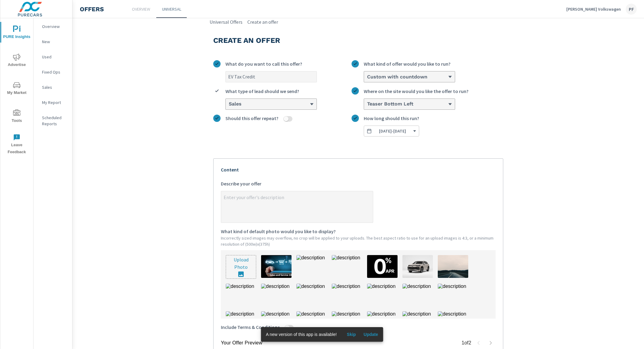  I want to click on p: Universal, so click(171, 9).